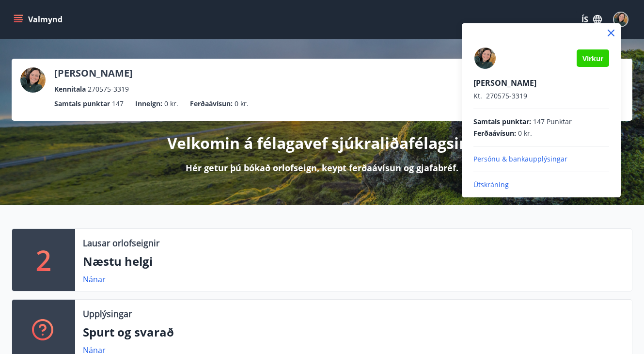 This screenshot has width=644, height=354. Describe the element at coordinates (541, 185) in the screenshot. I see `p: Útskráning` at that location.